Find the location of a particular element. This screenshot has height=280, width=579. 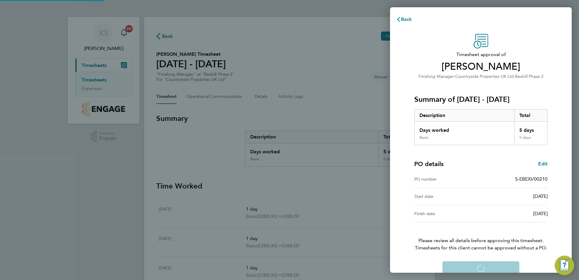

button: Back is located at coordinates (404, 19).